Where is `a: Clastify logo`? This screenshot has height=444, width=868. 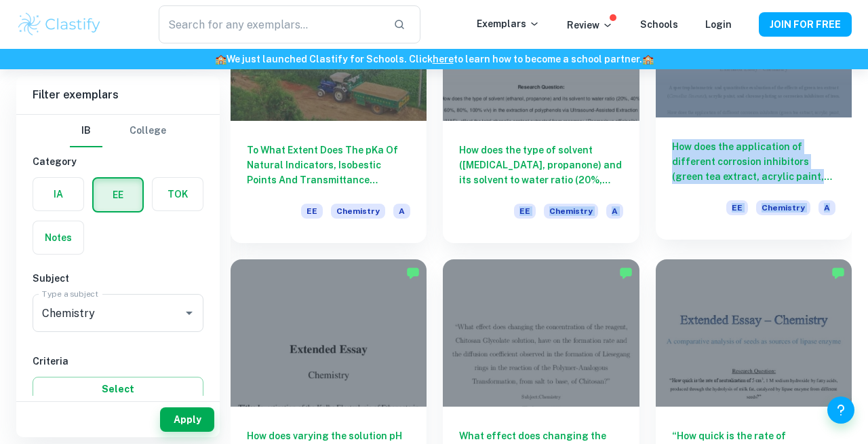 a: Clastify logo is located at coordinates (59, 24).